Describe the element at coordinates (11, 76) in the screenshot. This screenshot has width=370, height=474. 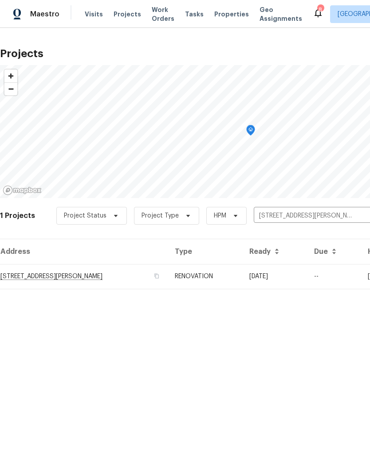
I see `span: Zoom in` at that location.